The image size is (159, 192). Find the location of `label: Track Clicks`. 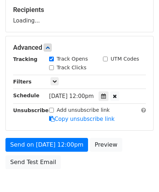

label: Track Clicks is located at coordinates (72, 68).